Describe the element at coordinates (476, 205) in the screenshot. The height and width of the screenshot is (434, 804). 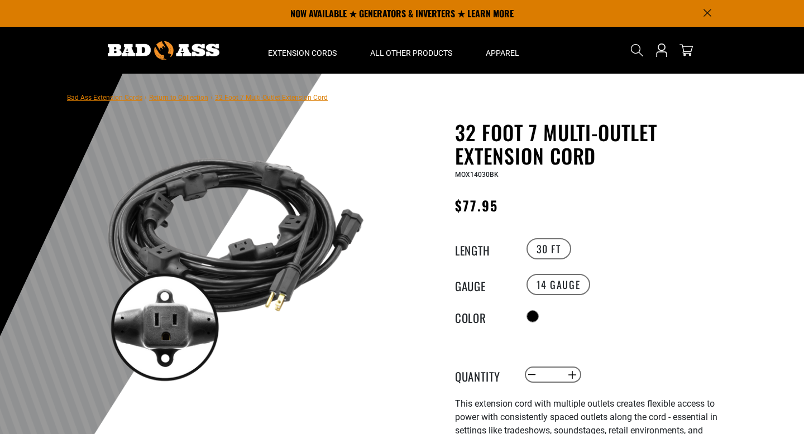
I see `span: $77.95` at that location.